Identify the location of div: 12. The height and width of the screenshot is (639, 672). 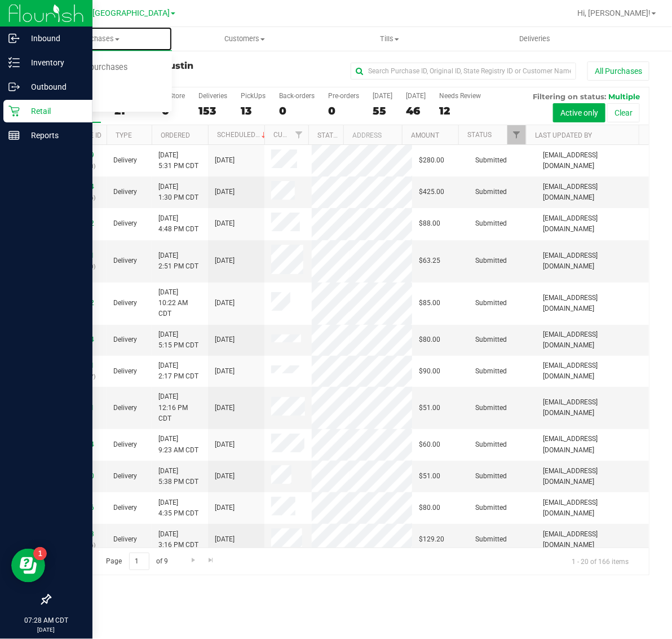
(460, 110).